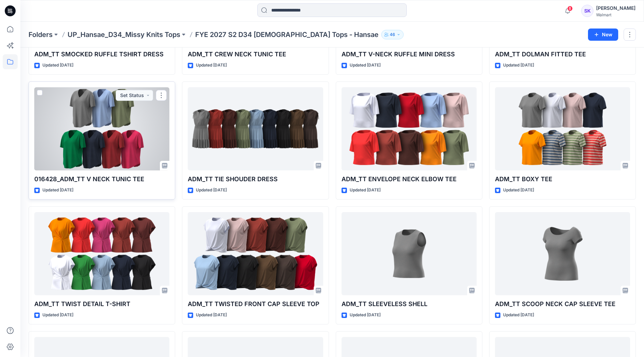  Describe the element at coordinates (392, 35) in the screenshot. I see `p: 46` at that location.